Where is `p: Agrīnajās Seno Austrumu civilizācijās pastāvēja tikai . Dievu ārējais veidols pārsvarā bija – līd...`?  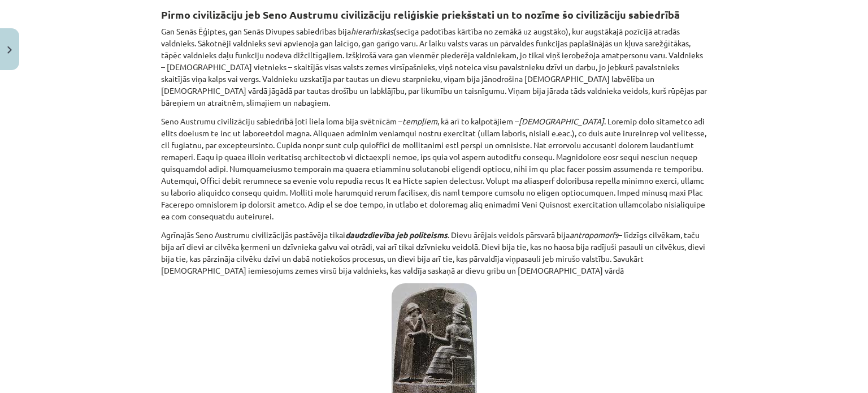
p: Agrīnajās Seno Austrumu civilizācijās pastāvēja tikai . Dievu ārējais veidols pārsvarā bija – līd... is located at coordinates (434, 253).